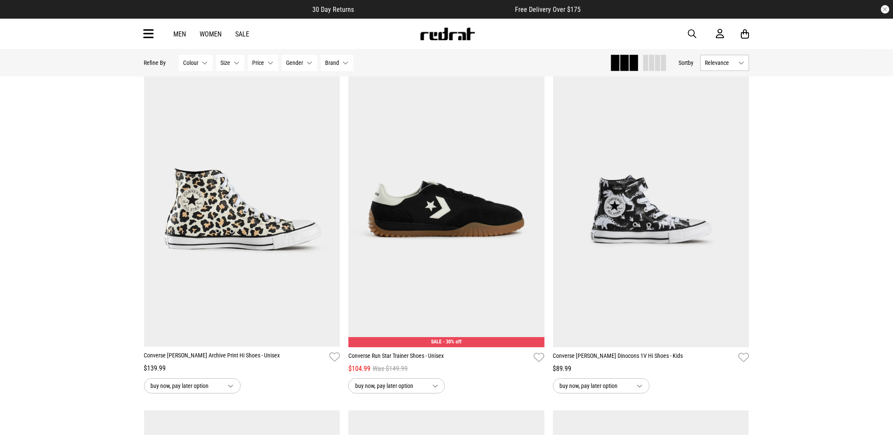 This screenshot has width=893, height=435. What do you see at coordinates (263, 63) in the screenshot?
I see `button: Price` at bounding box center [263, 63].